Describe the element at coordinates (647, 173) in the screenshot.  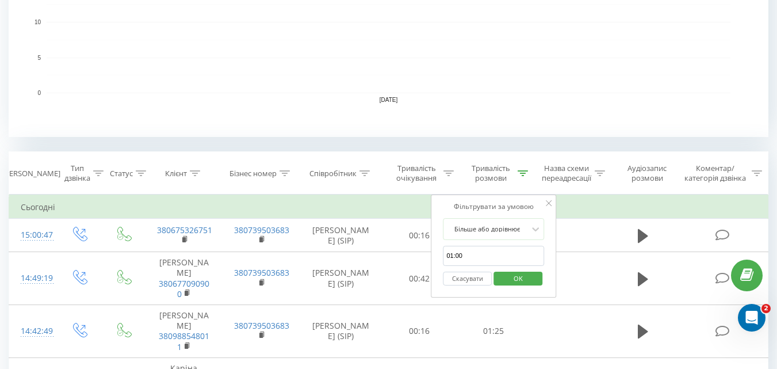
I see `div: Аудіозапис розмови` at that location.